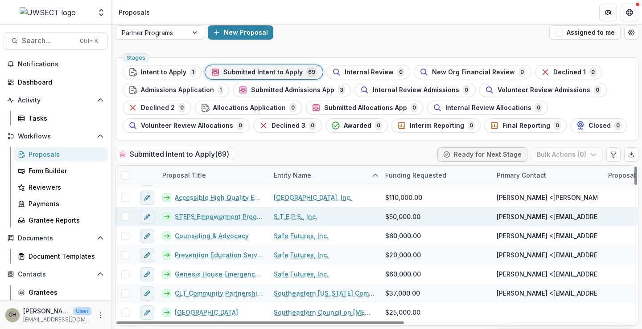 The height and width of the screenshot is (329, 642). Describe the element at coordinates (64, 187) in the screenshot. I see `div: Reviewers` at that location.